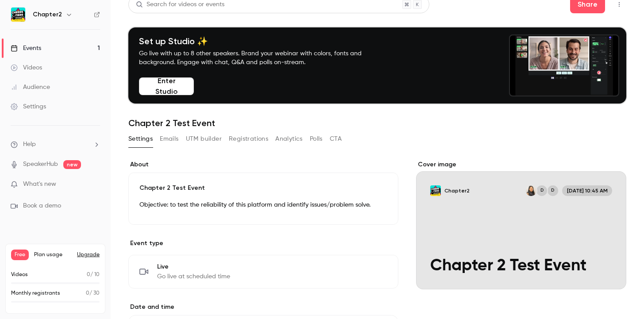 This screenshot has height=319, width=644. What do you see at coordinates (19, 274) in the screenshot?
I see `p: Videos` at bounding box center [19, 274].